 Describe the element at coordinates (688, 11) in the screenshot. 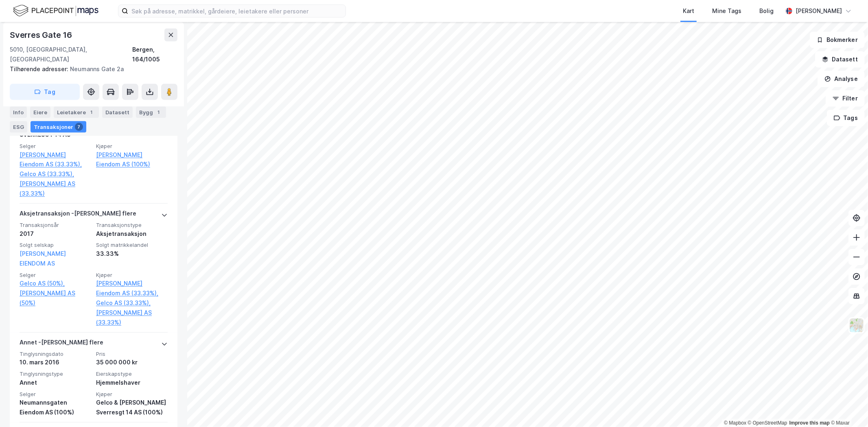

I see `div: Kart` at that location.